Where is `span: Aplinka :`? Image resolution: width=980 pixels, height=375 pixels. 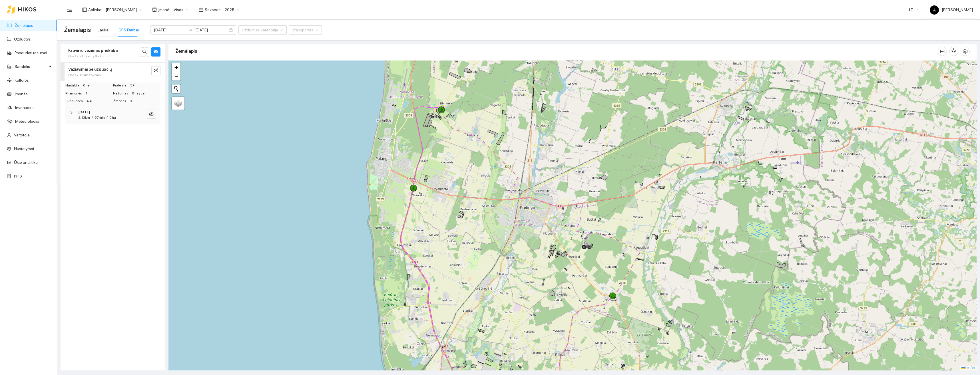
span: Aplinka : is located at coordinates (95, 10).